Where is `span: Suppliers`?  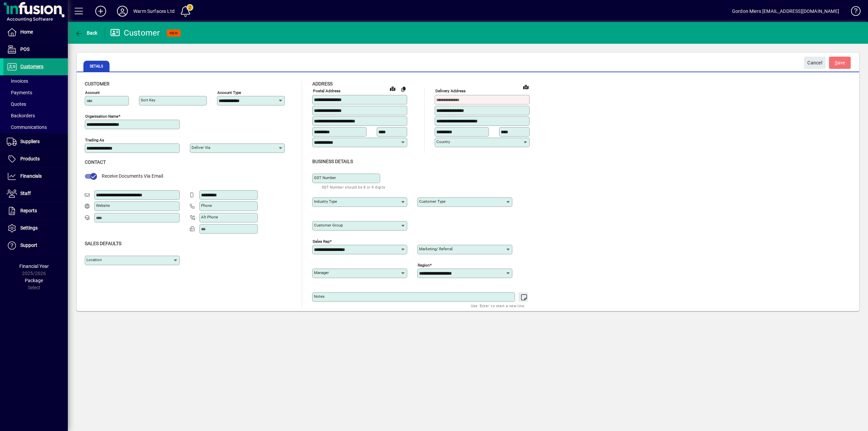 span: Suppliers is located at coordinates (30, 141).